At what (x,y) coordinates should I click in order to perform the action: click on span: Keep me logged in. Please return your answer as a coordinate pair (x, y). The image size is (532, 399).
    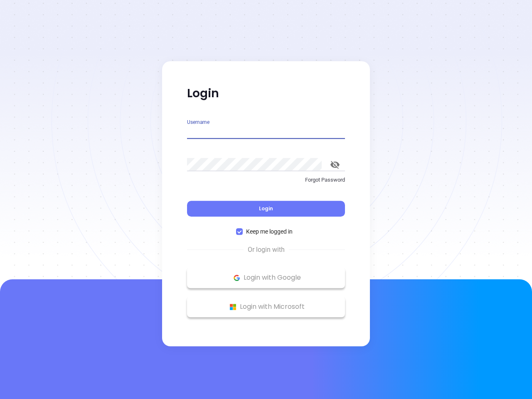
    Looking at the image, I should click on (269, 232).